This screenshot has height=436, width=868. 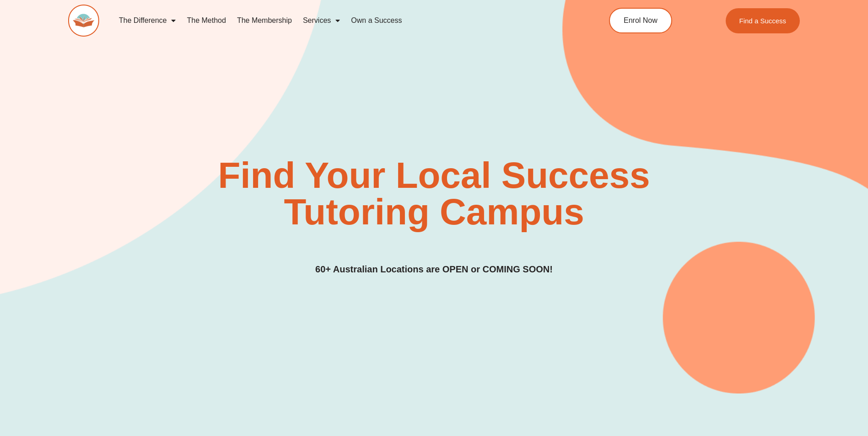 What do you see at coordinates (434, 194) in the screenshot?
I see `h2: Find Your Local Success Tutoring Campus` at bounding box center [434, 194].